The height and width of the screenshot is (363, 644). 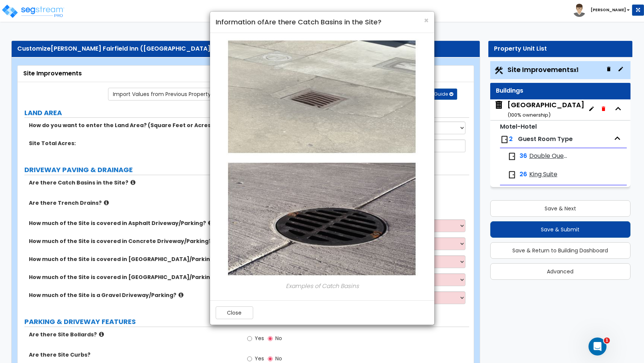 What do you see at coordinates (606, 341) in the screenshot?
I see `span: 1` at bounding box center [606, 341].